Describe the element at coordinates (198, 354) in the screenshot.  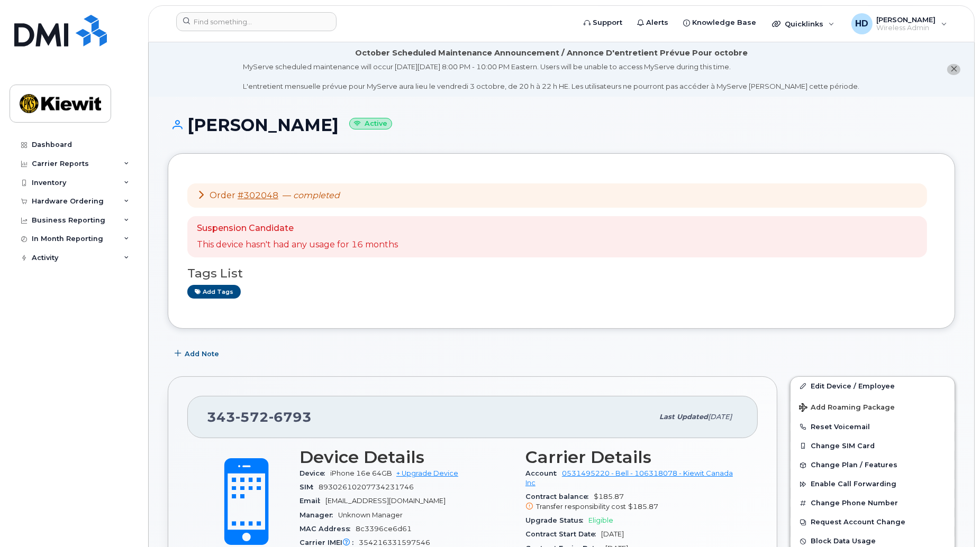
I see `button: Add Note` at that location.